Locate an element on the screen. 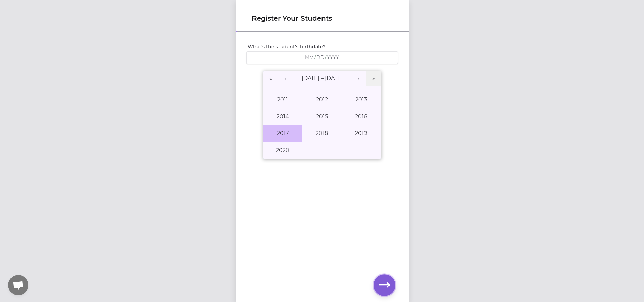 The width and height of the screenshot is (644, 302). label: What's the student's birthdate? is located at coordinates (323, 47).